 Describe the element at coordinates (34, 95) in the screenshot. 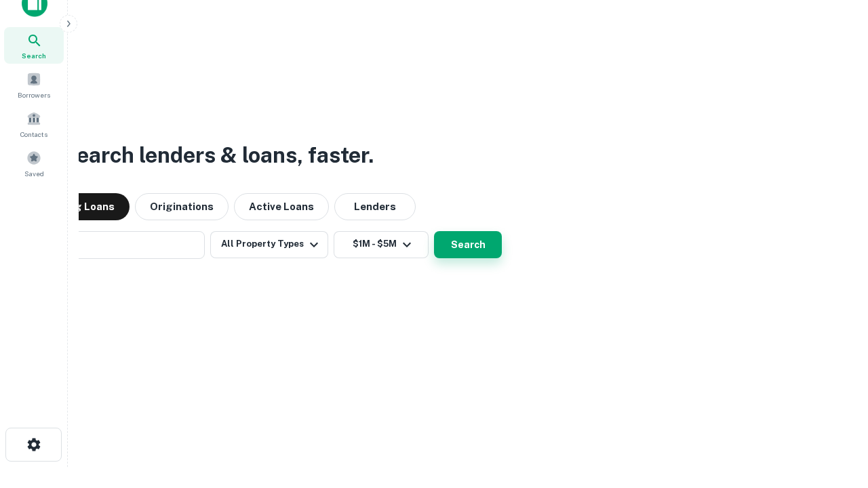

I see `span: Borrowers` at that location.